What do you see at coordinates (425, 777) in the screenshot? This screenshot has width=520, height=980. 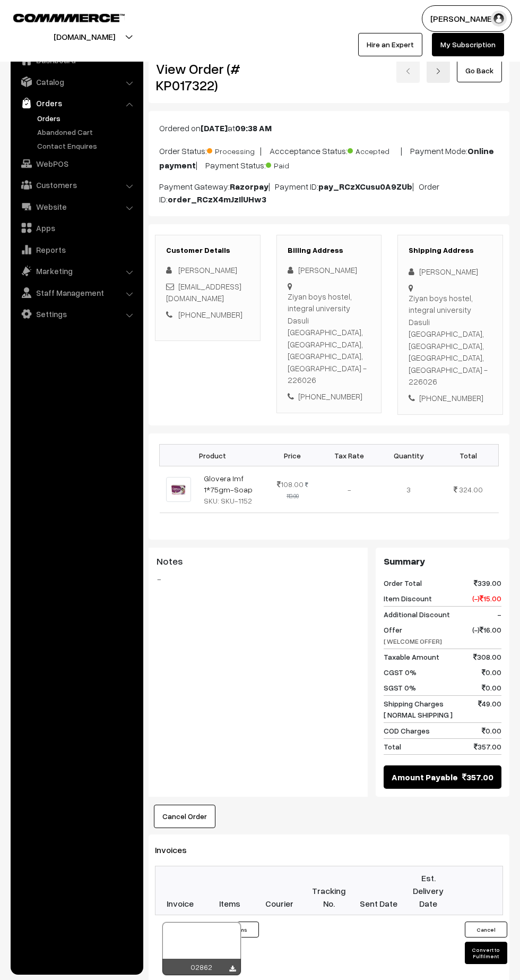 I see `span: Amount Payable` at bounding box center [425, 777].